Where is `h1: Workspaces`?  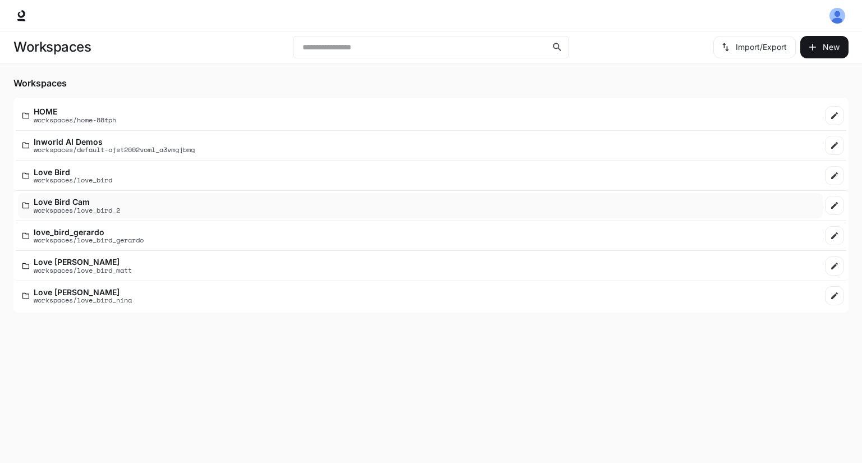 h1: Workspaces is located at coordinates (52, 47).